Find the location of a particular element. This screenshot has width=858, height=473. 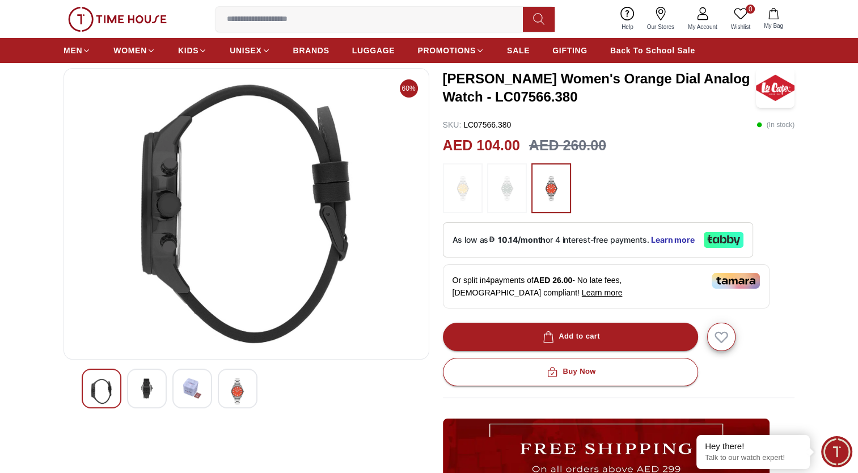

a: GIFTING is located at coordinates (570, 50).